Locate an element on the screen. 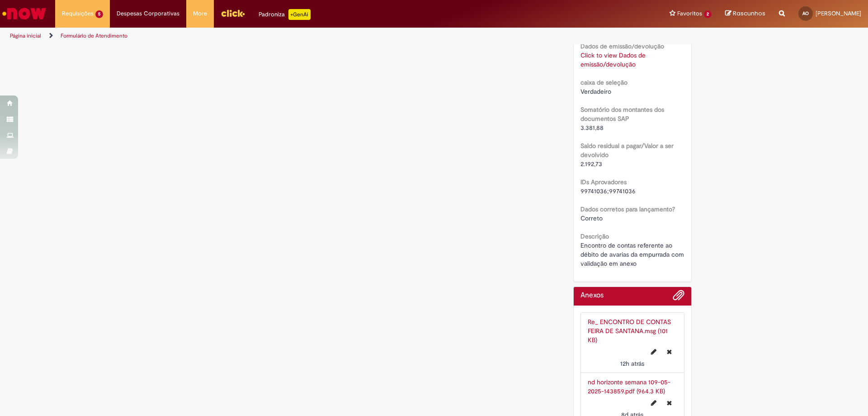 The width and height of the screenshot is (868, 416). span: Despesas Corporativas is located at coordinates (147, 13).